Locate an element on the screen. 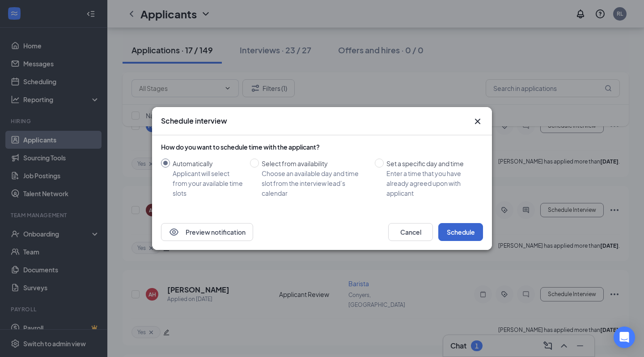  div: Applicant will select from your available time slots is located at coordinates (207, 183).